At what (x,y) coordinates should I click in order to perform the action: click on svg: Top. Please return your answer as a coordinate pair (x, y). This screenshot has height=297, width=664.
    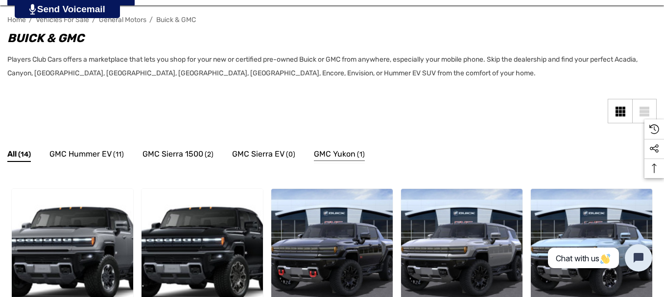
    Looking at the image, I should click on (654, 168).